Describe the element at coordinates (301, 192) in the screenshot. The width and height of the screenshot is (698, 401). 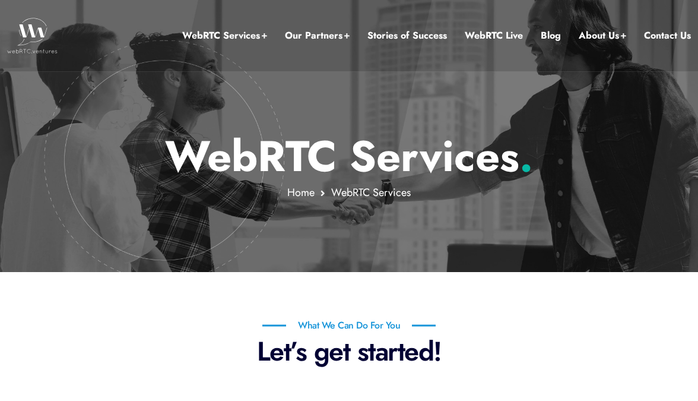
I see `a: Home` at that location.